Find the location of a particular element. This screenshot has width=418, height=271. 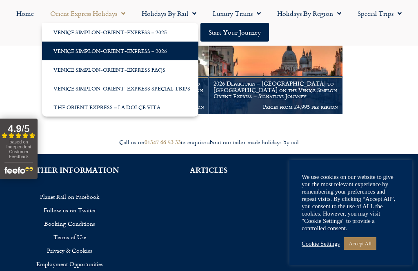

a: The Orient Express – La Dolce Vita is located at coordinates (120, 107).